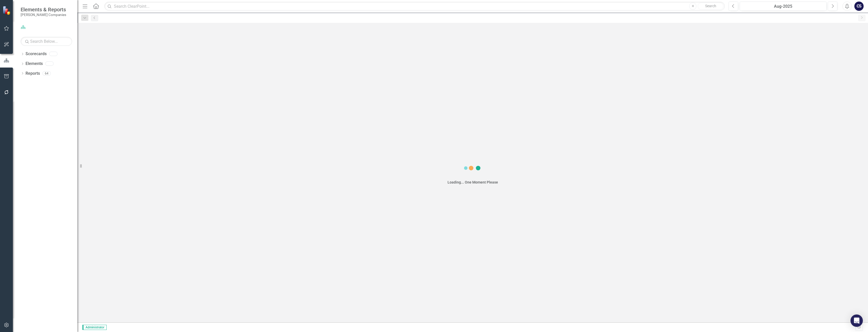 The width and height of the screenshot is (868, 332). What do you see at coordinates (783, 6) in the screenshot?
I see `div: Aug-2025` at bounding box center [783, 6].